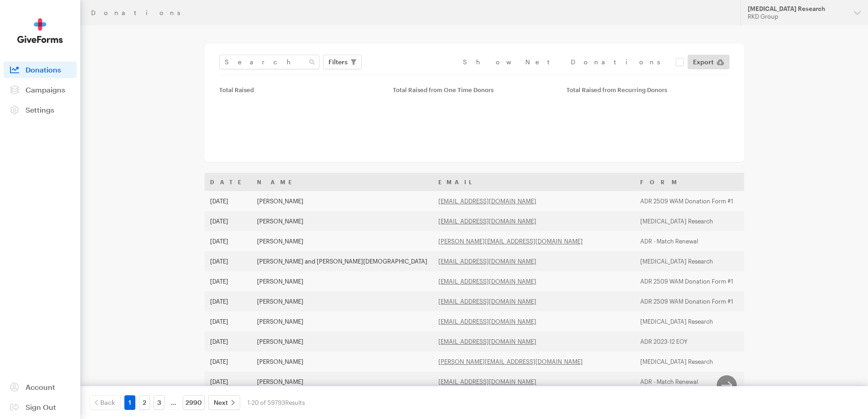 The width and height of the screenshot is (868, 419). What do you see at coordinates (40, 90) in the screenshot?
I see `a: Campaigns` at bounding box center [40, 90].